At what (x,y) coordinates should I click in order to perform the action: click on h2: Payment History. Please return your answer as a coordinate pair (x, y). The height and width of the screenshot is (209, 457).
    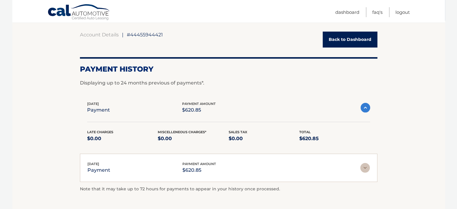
    Looking at the image, I should click on (229, 69).